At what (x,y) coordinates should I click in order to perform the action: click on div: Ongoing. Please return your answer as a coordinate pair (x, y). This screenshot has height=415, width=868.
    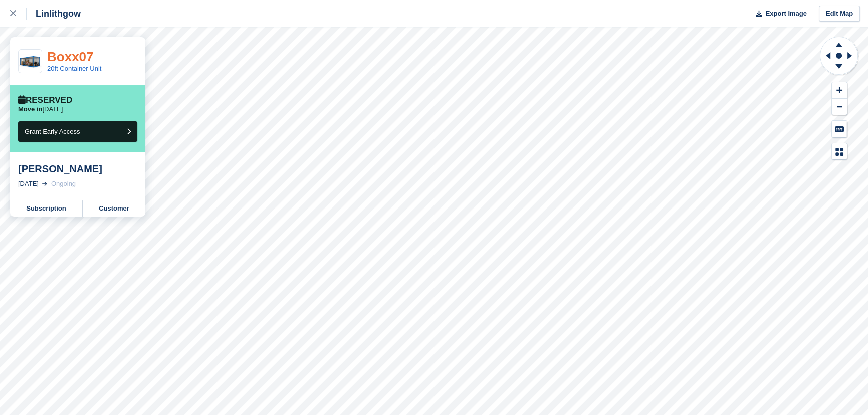
    Looking at the image, I should click on (63, 184).